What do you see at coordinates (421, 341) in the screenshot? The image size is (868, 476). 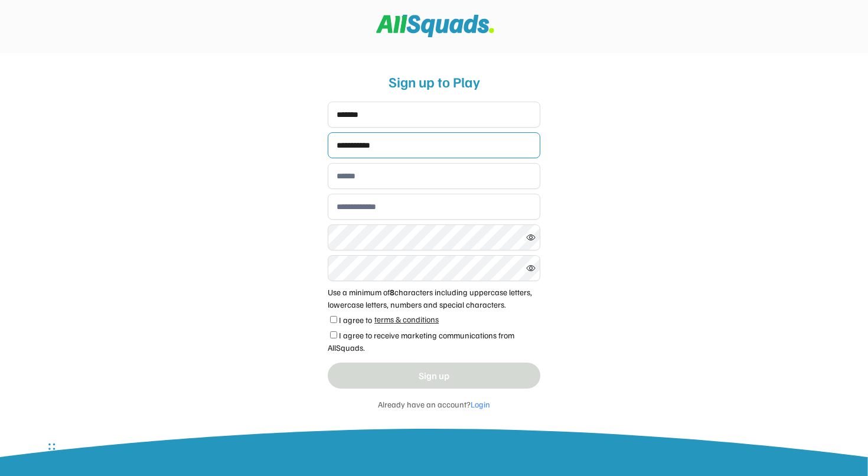 I see `label: I agree to receive marketing communications from AllSquads.` at bounding box center [421, 341].